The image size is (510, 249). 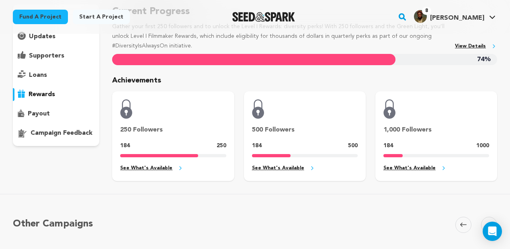 I want to click on button: campaign feedback, so click(x=56, y=133).